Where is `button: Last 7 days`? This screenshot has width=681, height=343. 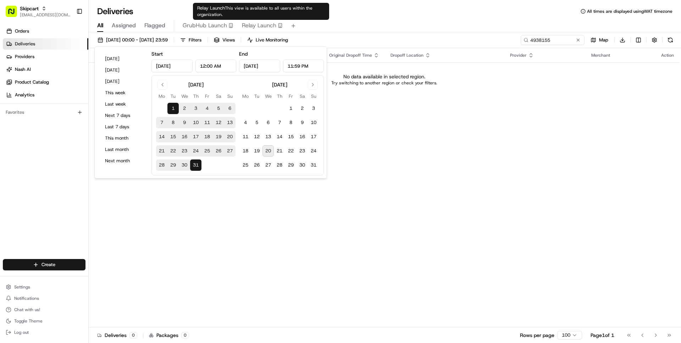
button: Last 7 days is located at coordinates (123, 127).